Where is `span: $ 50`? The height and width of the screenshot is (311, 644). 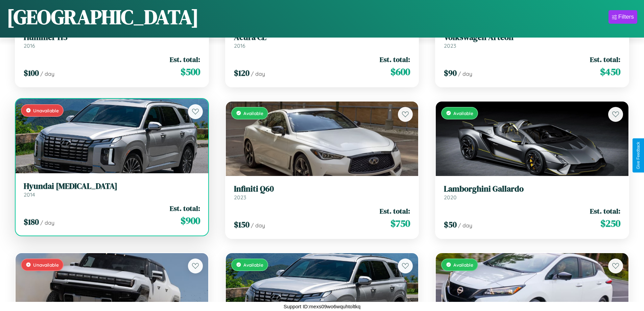
span: $ 50 is located at coordinates (450, 225).